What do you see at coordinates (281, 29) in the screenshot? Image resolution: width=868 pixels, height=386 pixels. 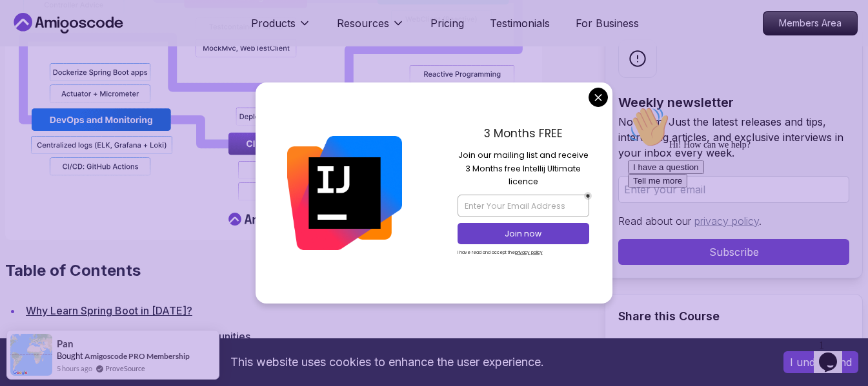 I see `button: Products` at bounding box center [281, 29].